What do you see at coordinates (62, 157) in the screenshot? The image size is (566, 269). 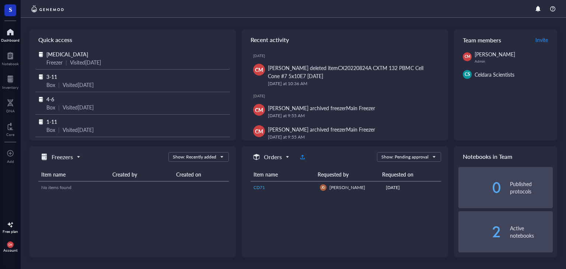 I see `h5: Freezers` at bounding box center [62, 157].